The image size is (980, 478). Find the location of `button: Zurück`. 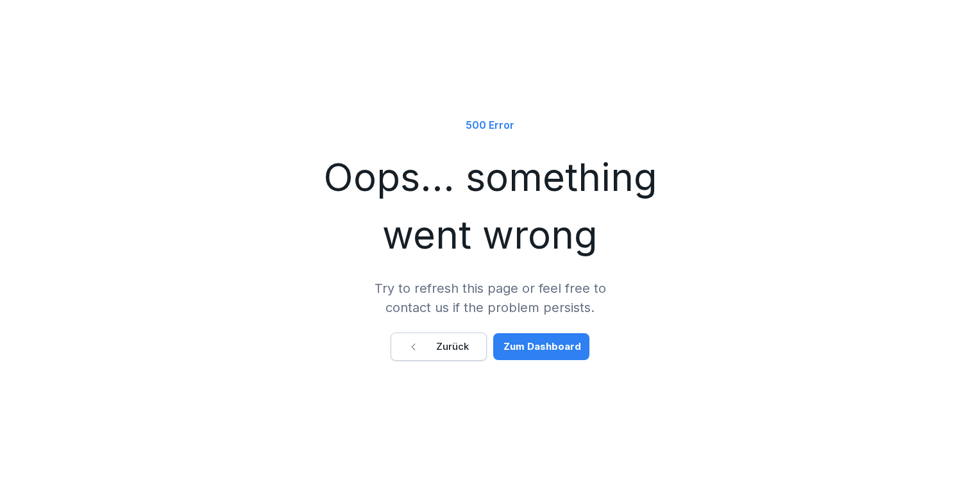

button: Zurück is located at coordinates (439, 347).